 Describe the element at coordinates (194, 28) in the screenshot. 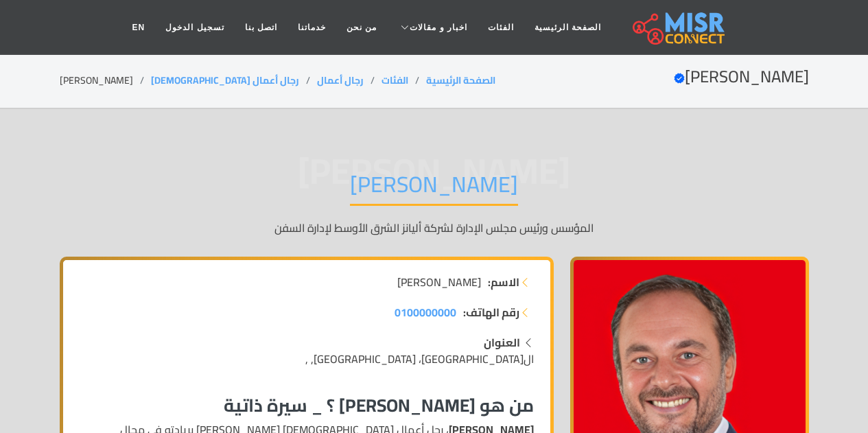

I see `a: تسجيل الدخول` at that location.